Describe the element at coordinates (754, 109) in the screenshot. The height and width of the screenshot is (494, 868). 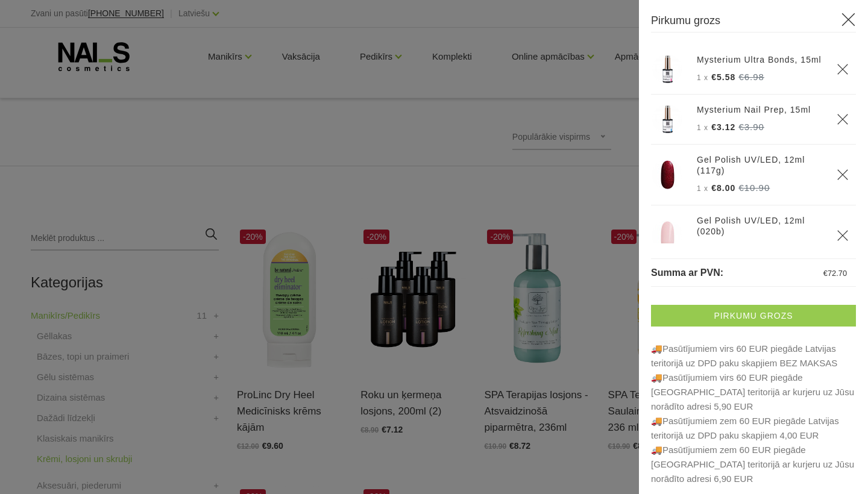
I see `a: Mysterium Nail Prep, 15ml` at that location.